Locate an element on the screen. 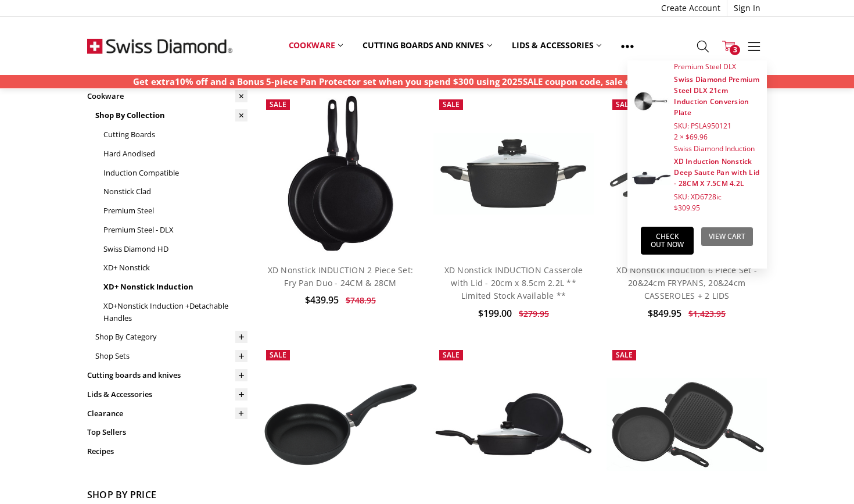 Image resolution: width=854 pixels, height=504 pixels. span: $199.00 is located at coordinates (495, 313).